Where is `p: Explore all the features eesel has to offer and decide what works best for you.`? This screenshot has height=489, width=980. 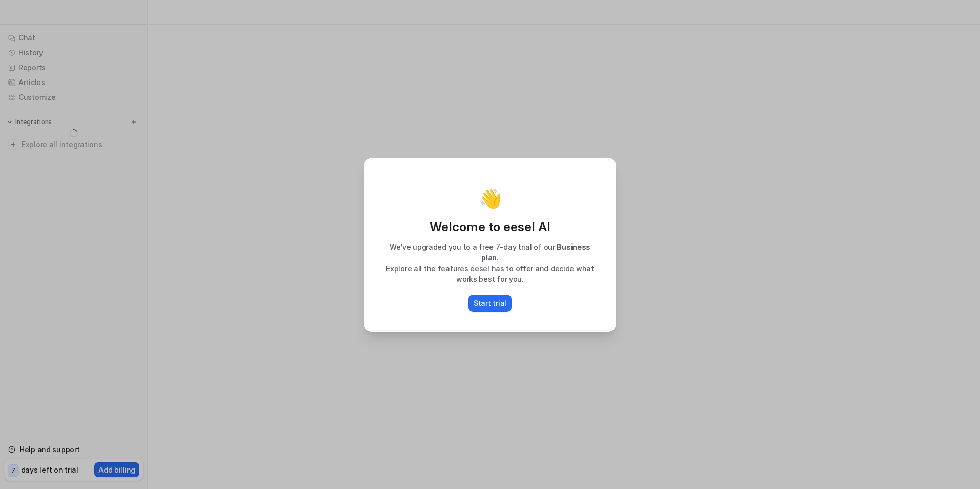
p: Explore all the features eesel has to offer and decide what works best for you. is located at coordinates (490, 274).